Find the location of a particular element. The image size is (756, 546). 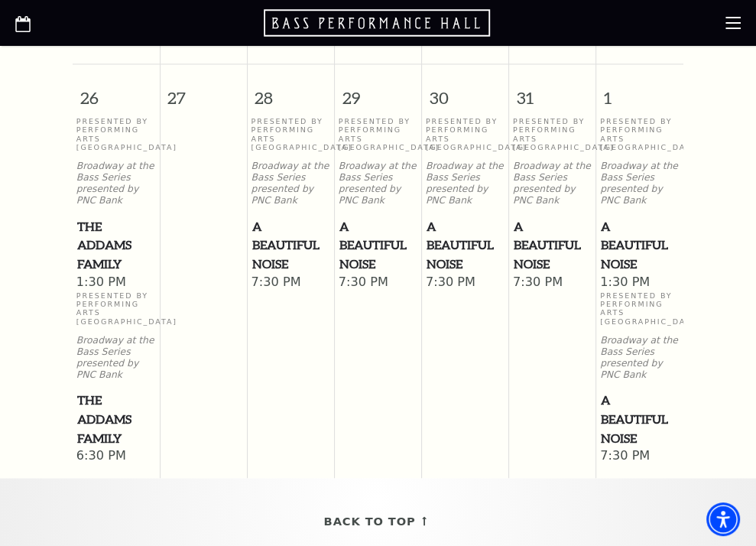

span: 27 is located at coordinates (203, 90).